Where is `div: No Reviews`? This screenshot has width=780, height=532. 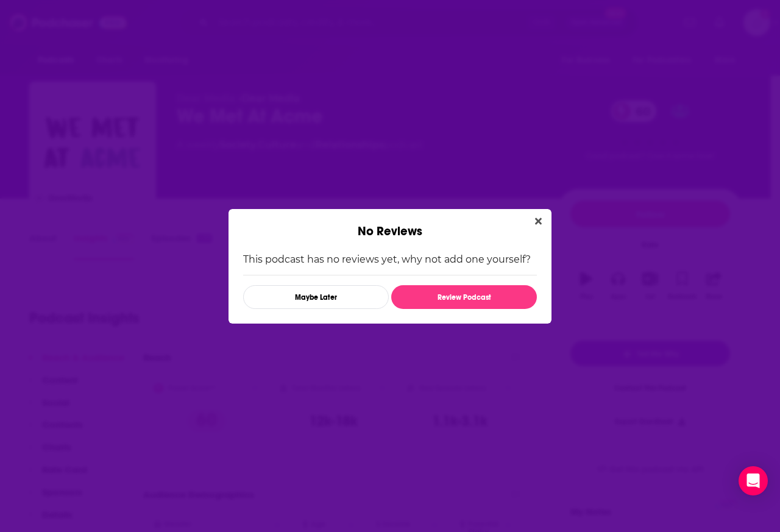
div: No Reviews is located at coordinates (390, 224).